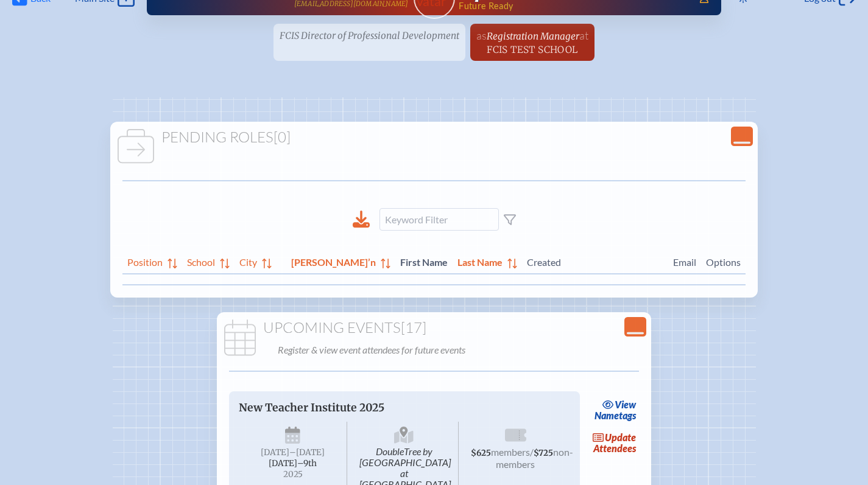  What do you see at coordinates (362, 219) in the screenshot?
I see `div: Download to CSV` at bounding box center [362, 219].